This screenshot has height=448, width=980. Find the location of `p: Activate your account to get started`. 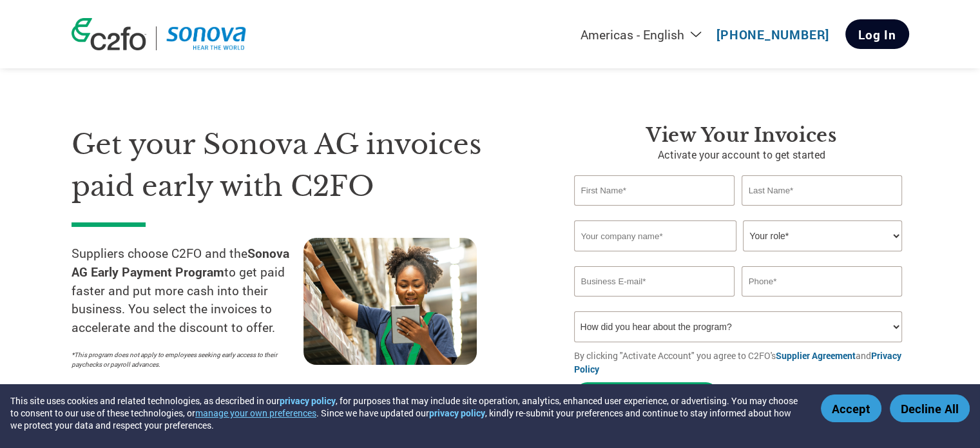

p: Activate your account to get started is located at coordinates (742, 155).